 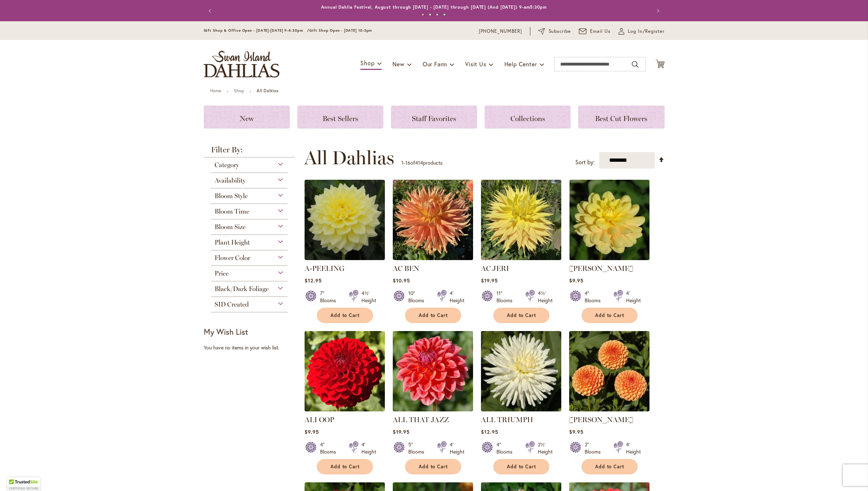 I want to click on span: Shop, so click(x=367, y=63).